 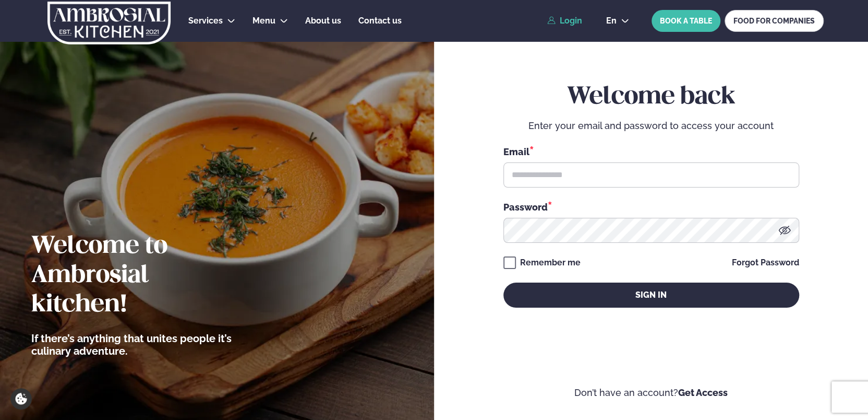 I want to click on button: BOOK A TABLE, so click(x=686, y=21).